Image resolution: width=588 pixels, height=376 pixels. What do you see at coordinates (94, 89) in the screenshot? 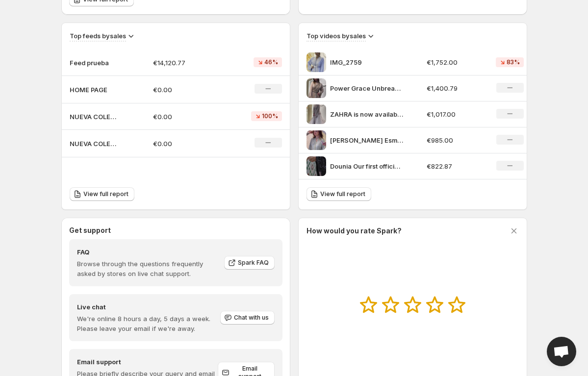
I see `p: HOME PAGE` at bounding box center [94, 89].